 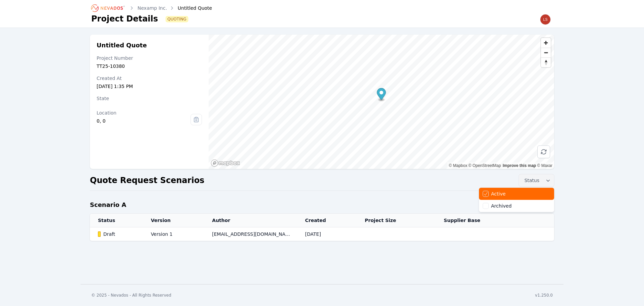 I want to click on span: Status, so click(x=530, y=181).